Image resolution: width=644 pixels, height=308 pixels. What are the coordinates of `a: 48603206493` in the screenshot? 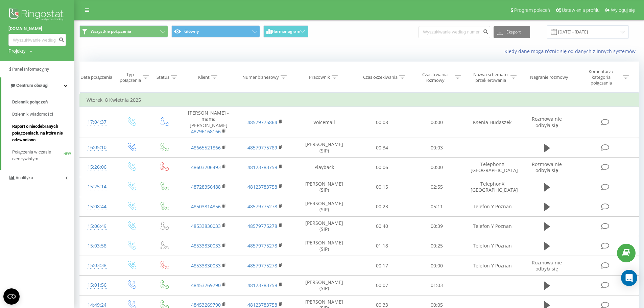 It's located at (206, 167).